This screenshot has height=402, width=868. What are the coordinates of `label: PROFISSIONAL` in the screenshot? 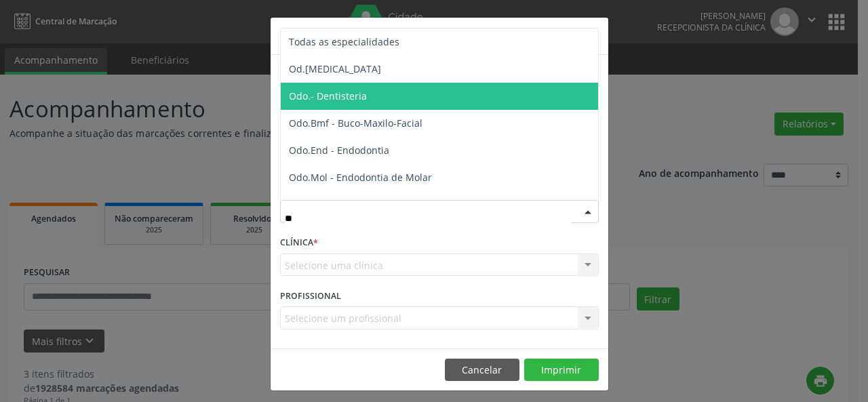 It's located at (310, 296).